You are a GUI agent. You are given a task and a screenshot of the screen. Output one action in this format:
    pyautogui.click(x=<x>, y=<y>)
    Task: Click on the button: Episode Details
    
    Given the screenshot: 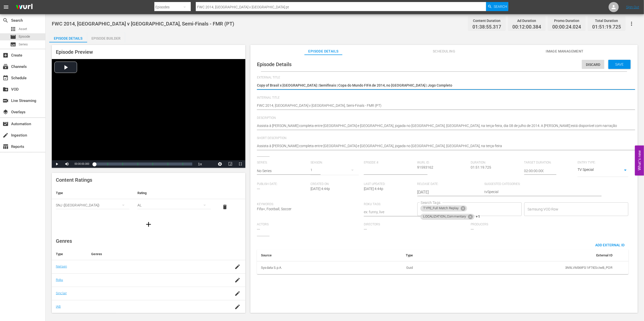 What is the action you would take?
    pyautogui.click(x=68, y=37)
    